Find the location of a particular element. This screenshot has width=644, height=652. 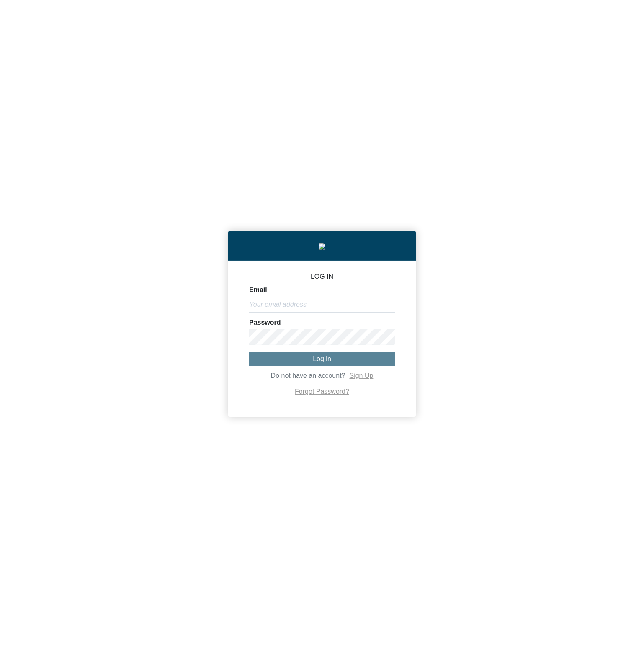

a: Sign Up is located at coordinates (361, 375).